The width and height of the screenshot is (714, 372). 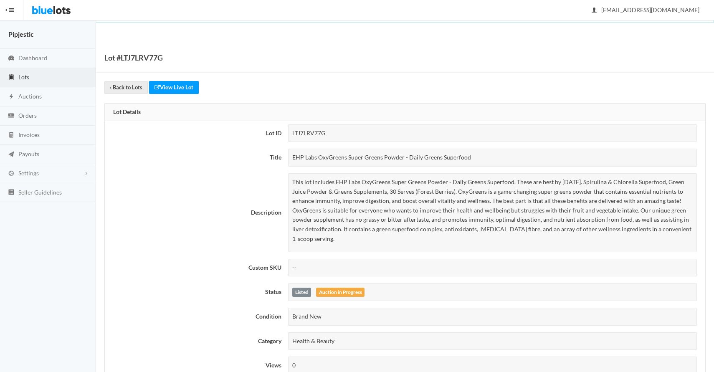 What do you see at coordinates (21, 34) in the screenshot?
I see `strong: Pipjestic` at bounding box center [21, 34].